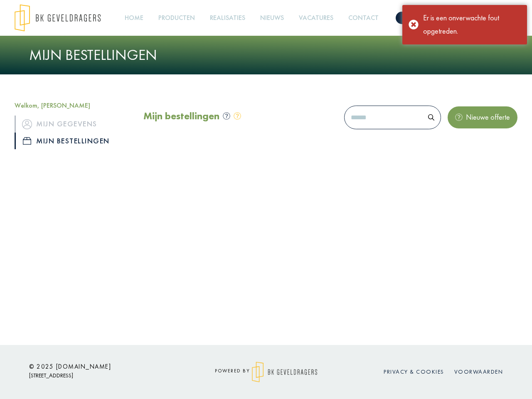  I want to click on button: Nieuwe offerte, so click(483, 117).